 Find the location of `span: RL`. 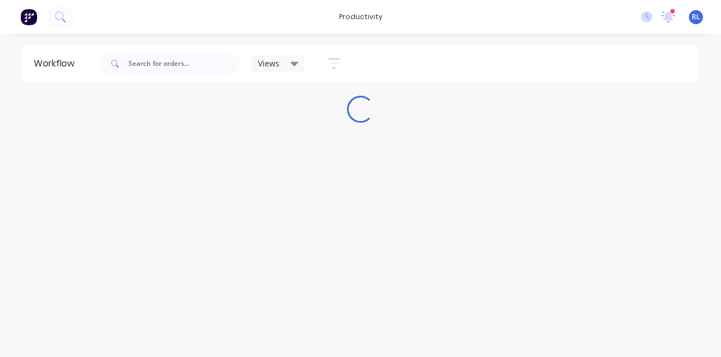

span: RL is located at coordinates (696, 17).